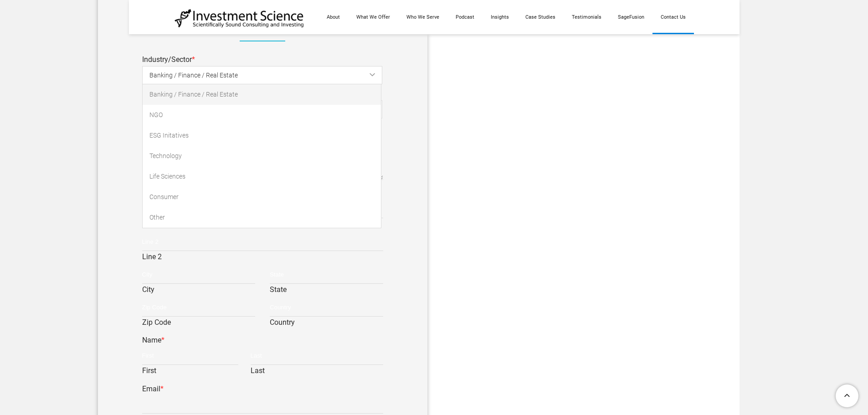 Image resolution: width=868 pixels, height=415 pixels. I want to click on label: Email, so click(153, 388).